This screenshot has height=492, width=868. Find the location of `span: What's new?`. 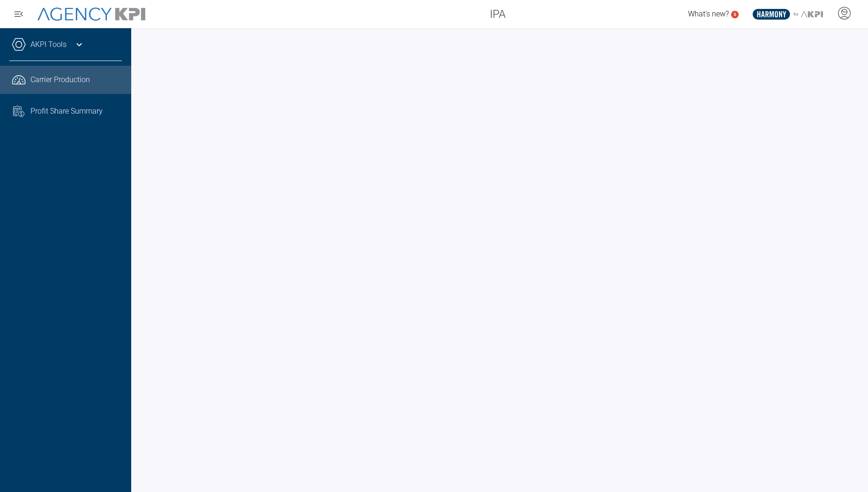

span: What's new? is located at coordinates (709, 14).